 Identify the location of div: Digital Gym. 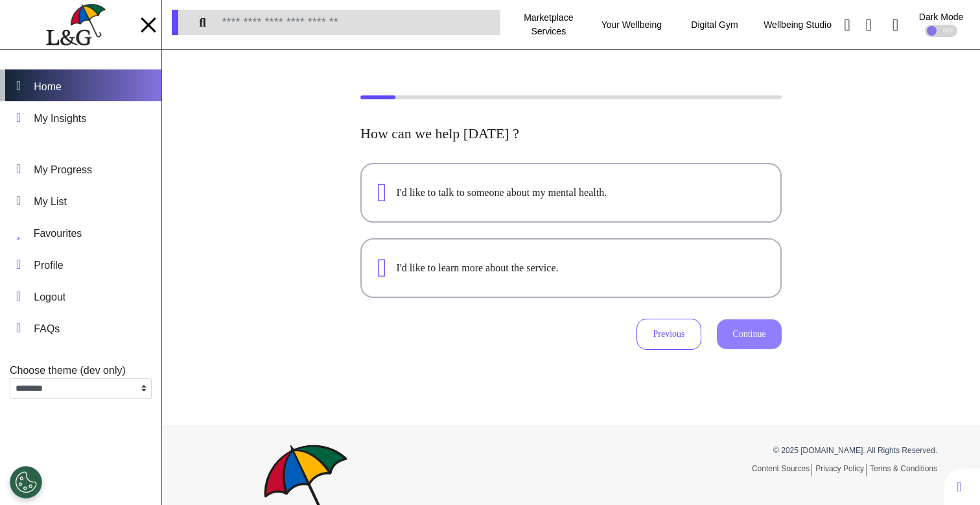
(715, 25).